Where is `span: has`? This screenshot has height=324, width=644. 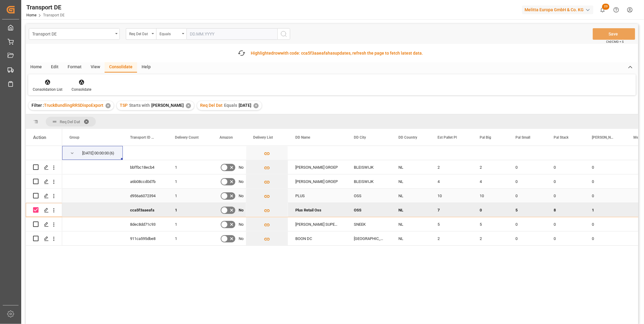
span: has is located at coordinates (331, 53).